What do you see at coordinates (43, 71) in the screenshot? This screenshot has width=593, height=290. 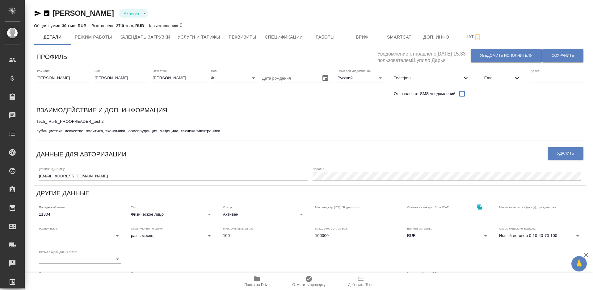 I see `label: Фамилия:` at bounding box center [43, 71].